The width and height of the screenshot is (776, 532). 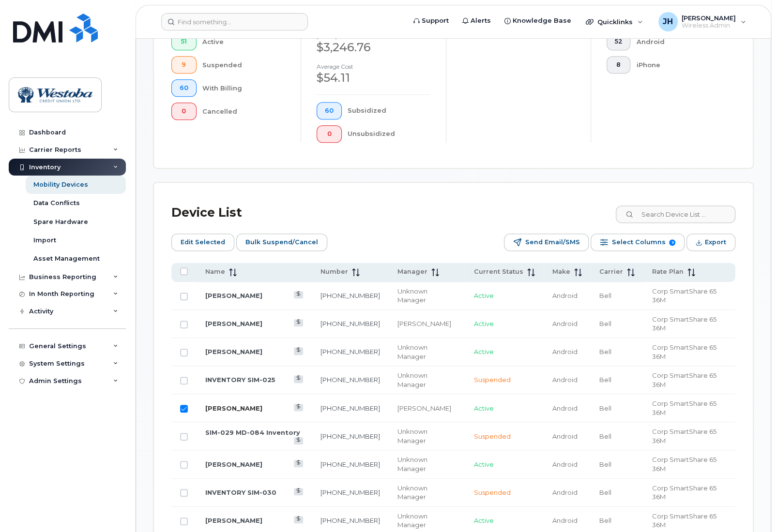 I want to click on div: Subsidized, so click(x=389, y=111).